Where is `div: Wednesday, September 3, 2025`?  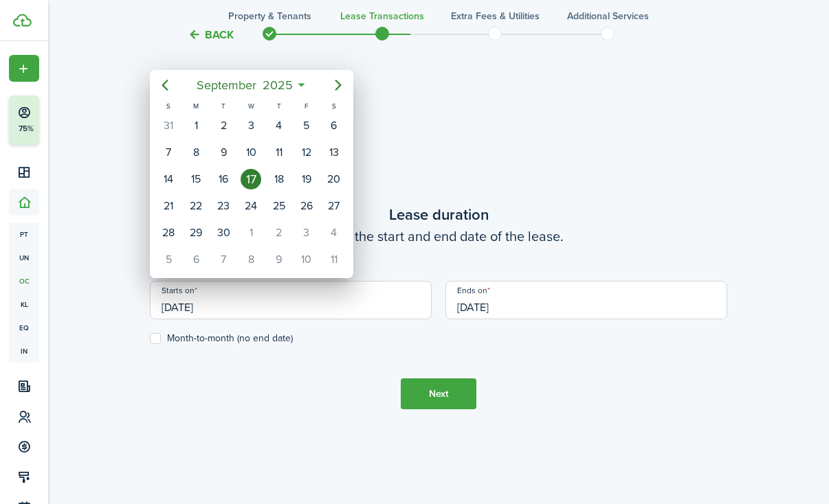
div: Wednesday, September 3, 2025 is located at coordinates (251, 126).